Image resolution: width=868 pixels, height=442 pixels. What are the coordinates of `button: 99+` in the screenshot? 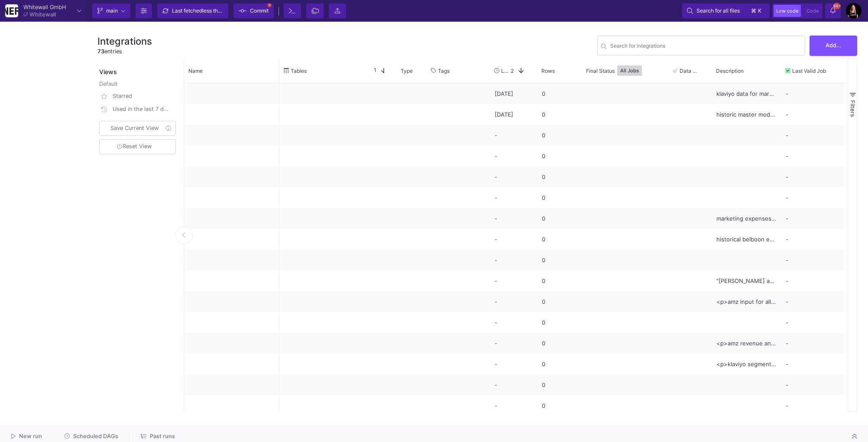 It's located at (833, 11).